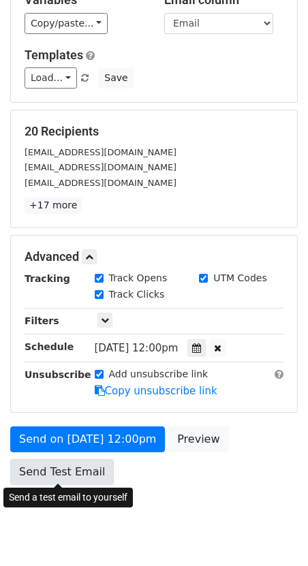 The image size is (308, 566). What do you see at coordinates (50, 78) in the screenshot?
I see `a: Load...` at bounding box center [50, 78].